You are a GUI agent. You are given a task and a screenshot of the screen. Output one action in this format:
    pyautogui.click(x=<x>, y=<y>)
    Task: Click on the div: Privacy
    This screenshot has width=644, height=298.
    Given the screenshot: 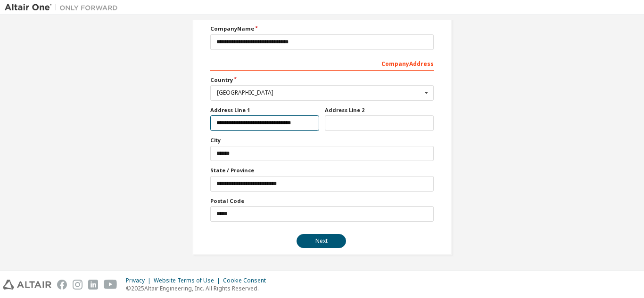 What is the action you would take?
    pyautogui.click(x=139, y=281)
    